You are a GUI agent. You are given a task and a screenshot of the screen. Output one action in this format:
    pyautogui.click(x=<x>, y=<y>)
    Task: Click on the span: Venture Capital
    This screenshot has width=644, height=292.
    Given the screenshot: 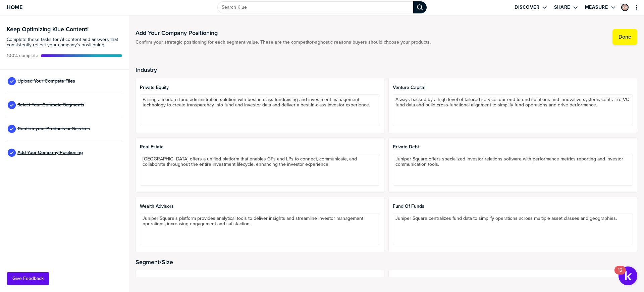 What is the action you would take?
    pyautogui.click(x=513, y=88)
    